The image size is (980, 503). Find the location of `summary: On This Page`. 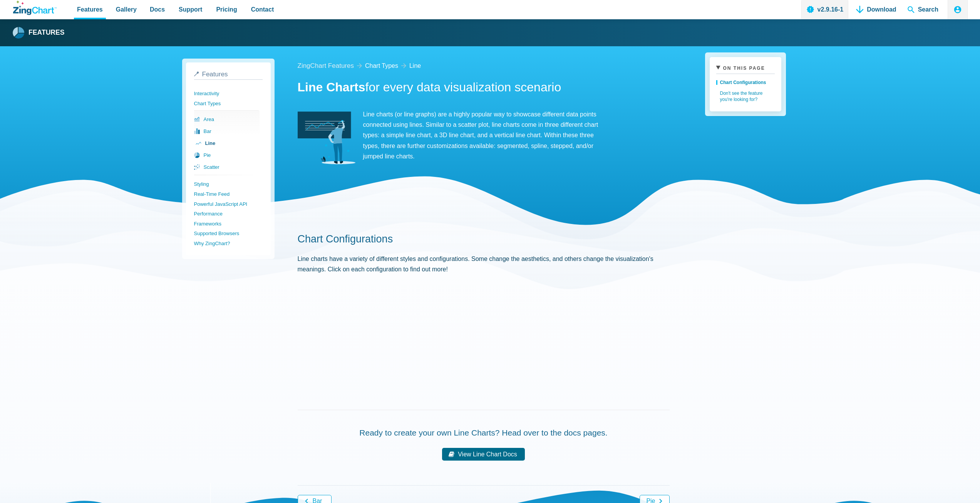

summary: On This Page is located at coordinates (746, 68).